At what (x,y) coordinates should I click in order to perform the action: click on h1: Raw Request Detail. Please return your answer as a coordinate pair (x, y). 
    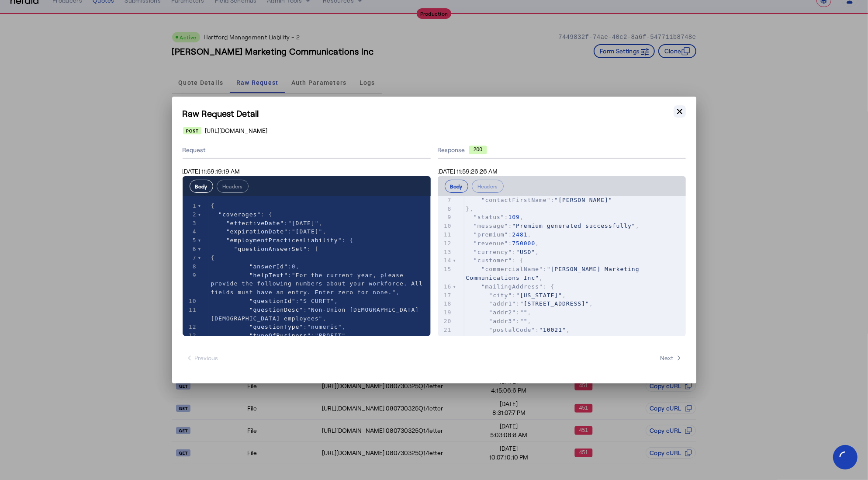
    Looking at the image, I should click on (434, 113).